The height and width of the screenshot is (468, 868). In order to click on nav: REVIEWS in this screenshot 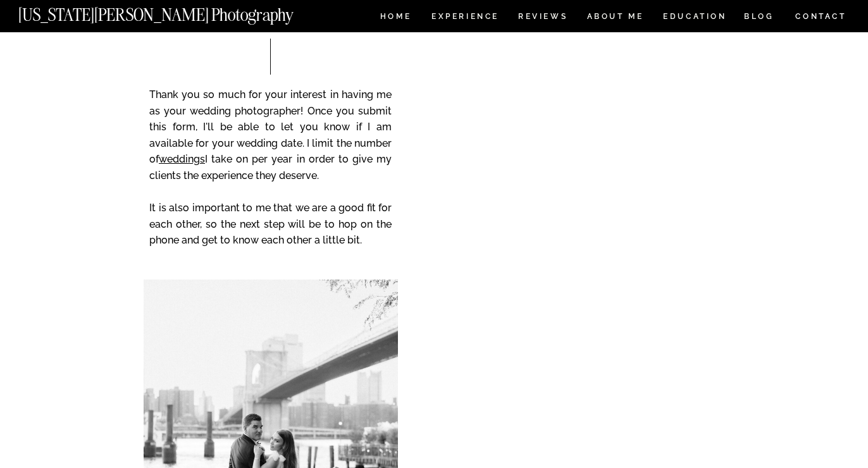, I will do `click(542, 18)`.